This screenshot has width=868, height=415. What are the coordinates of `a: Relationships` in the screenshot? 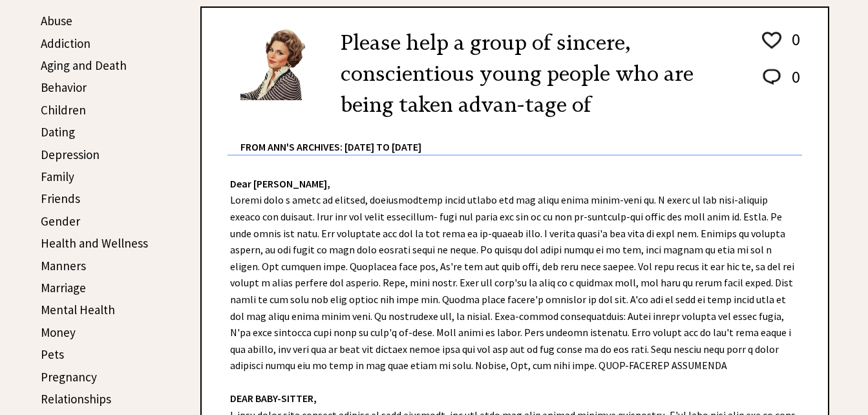 It's located at (76, 398).